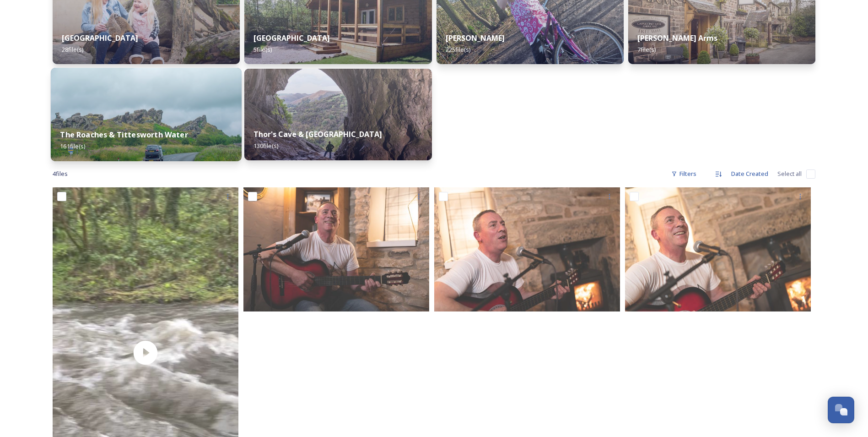 This screenshot has height=437, width=868. I want to click on img: BLACKL~4.JPG, so click(718, 249).